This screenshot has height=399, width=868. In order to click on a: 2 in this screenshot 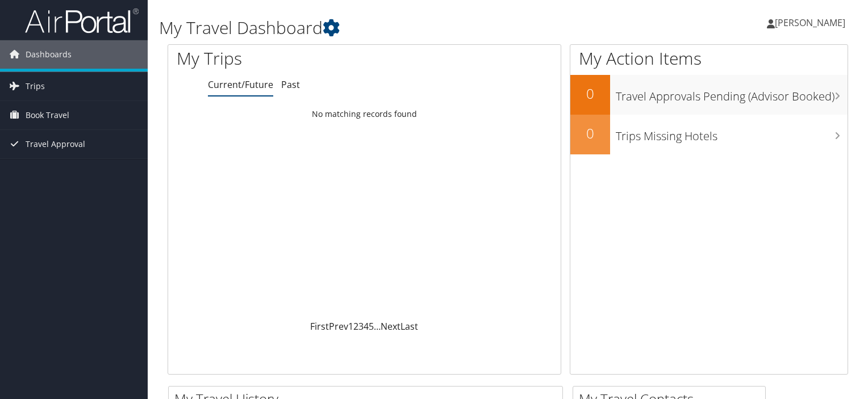, I will do `click(355, 326)`.